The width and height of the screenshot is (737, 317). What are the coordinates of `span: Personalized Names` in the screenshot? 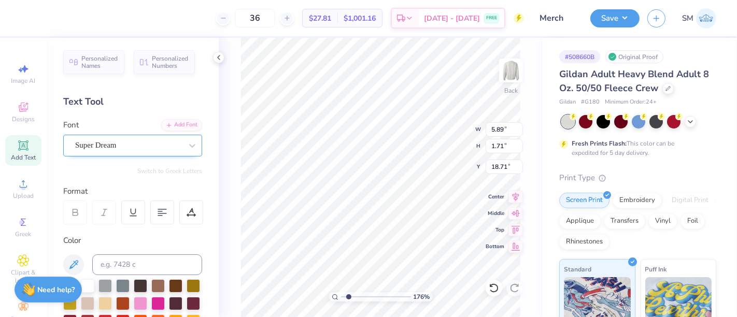 It's located at (100, 62).